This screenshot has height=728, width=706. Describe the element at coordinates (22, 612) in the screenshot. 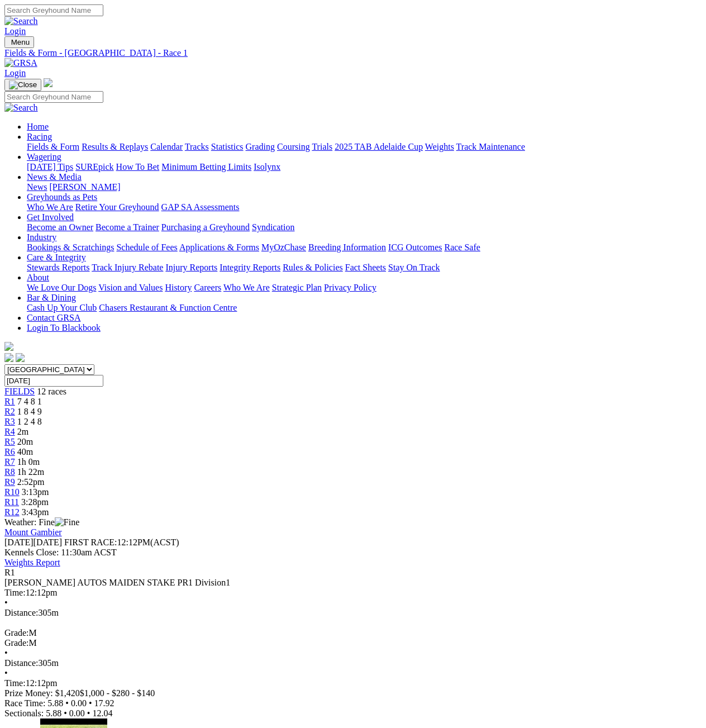

I see `span: Distance:` at that location.